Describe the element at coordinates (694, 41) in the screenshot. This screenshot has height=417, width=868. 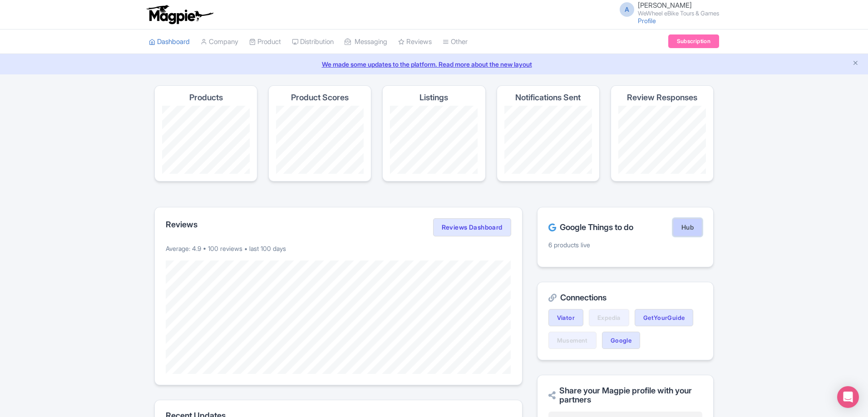
I see `a: Subscription` at that location.